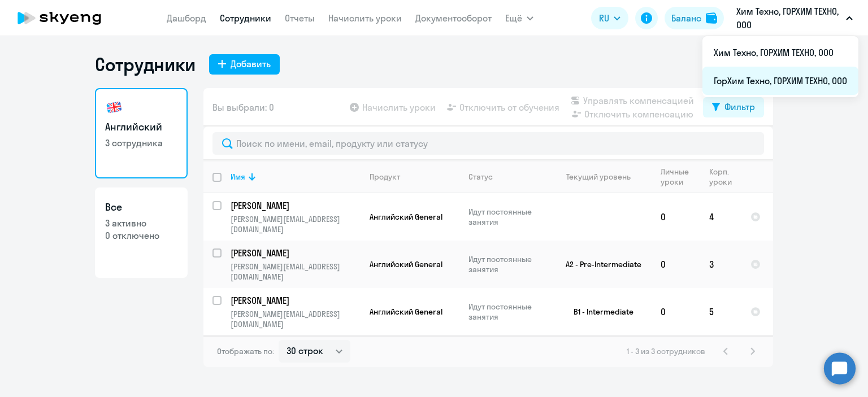 The height and width of the screenshot is (397, 868). What do you see at coordinates (187, 18) in the screenshot?
I see `a: Дашборд` at bounding box center [187, 18].